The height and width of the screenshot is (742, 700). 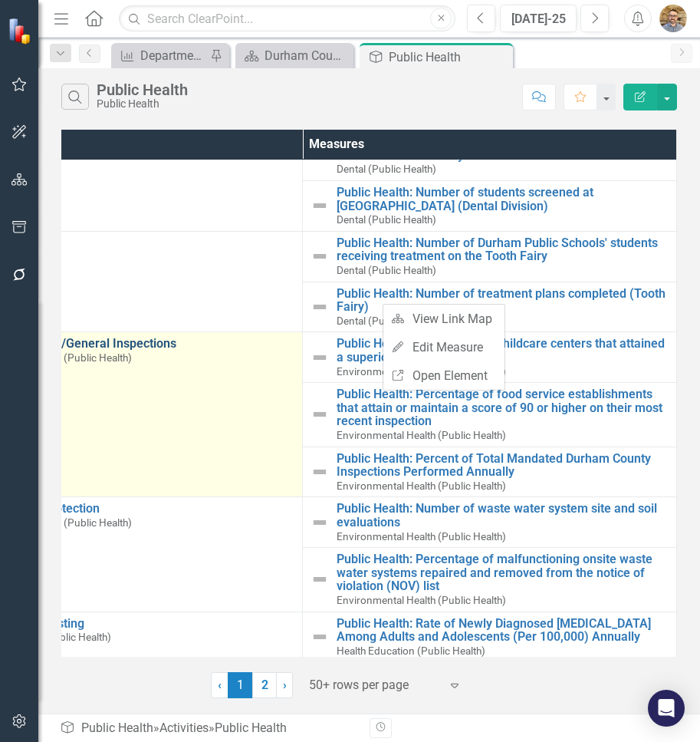 What do you see at coordinates (502, 514) in the screenshot?
I see `a: Public Health: Number of waste water system site and soil evaluations` at bounding box center [502, 514].